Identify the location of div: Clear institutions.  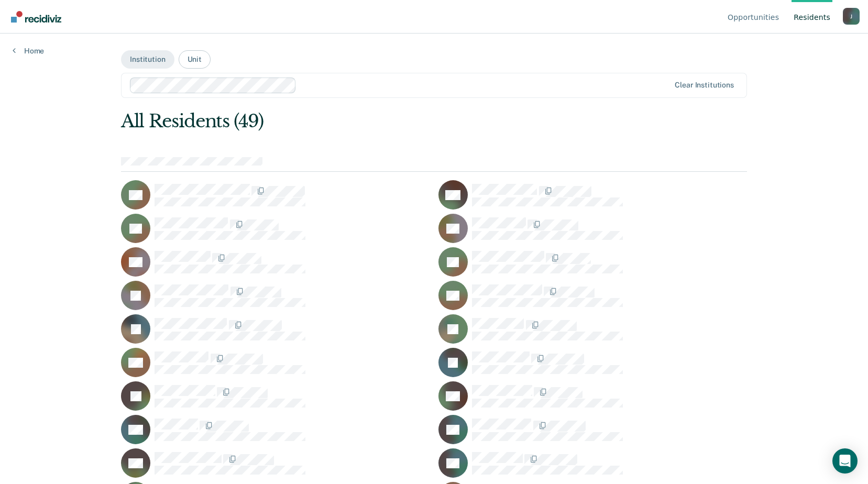
(704, 85).